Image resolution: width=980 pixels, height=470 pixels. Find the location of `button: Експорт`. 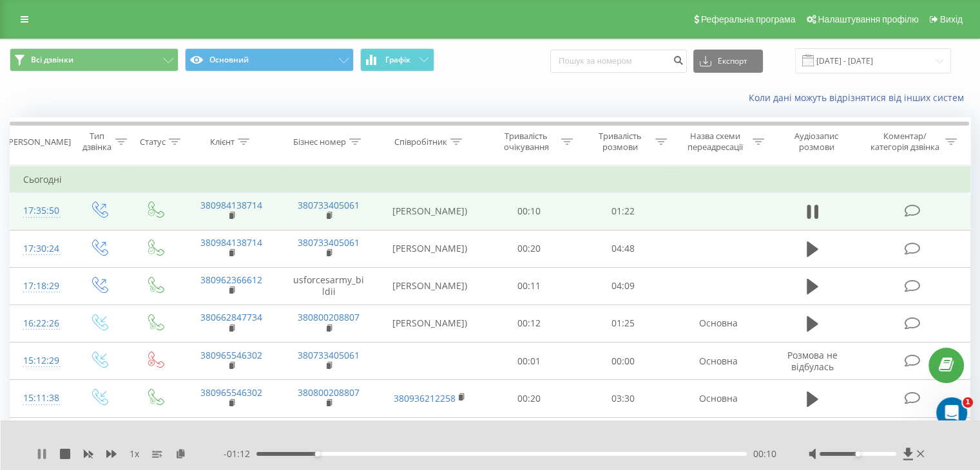

button: Експорт is located at coordinates (728, 61).